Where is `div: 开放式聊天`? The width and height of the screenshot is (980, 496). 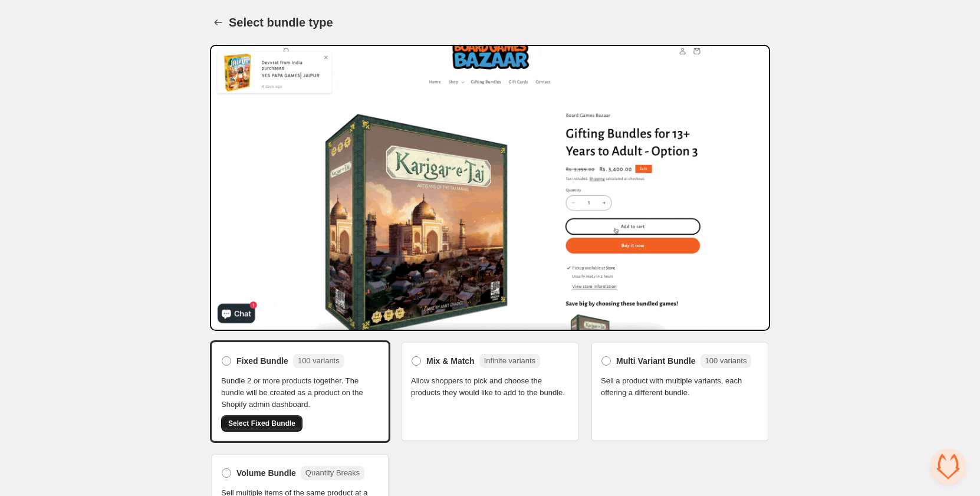
div: 开放式聊天 is located at coordinates (948, 467).